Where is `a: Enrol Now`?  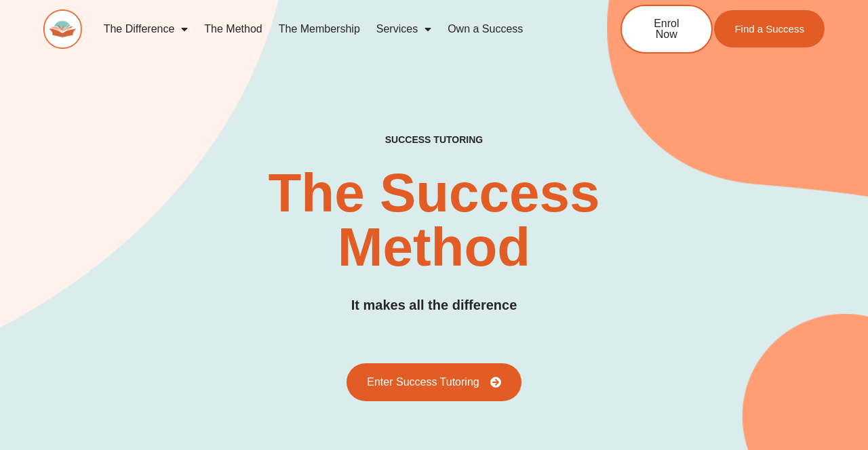 a: Enrol Now is located at coordinates (667, 29).